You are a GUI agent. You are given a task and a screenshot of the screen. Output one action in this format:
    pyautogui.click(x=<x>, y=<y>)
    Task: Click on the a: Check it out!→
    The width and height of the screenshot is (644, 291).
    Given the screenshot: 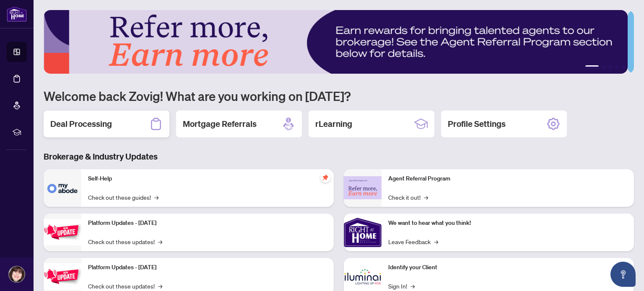 What is the action you would take?
    pyautogui.click(x=408, y=197)
    